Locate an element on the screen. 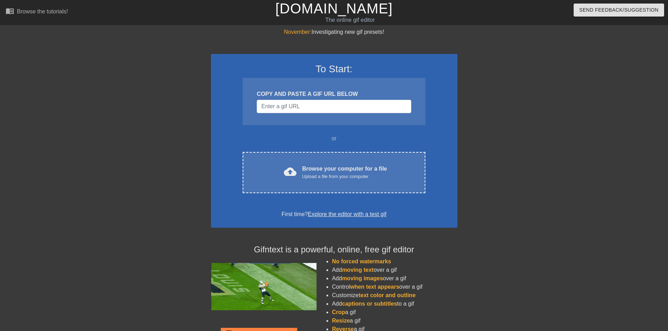 This screenshot has width=668, height=331. span: moving text is located at coordinates (358, 269).